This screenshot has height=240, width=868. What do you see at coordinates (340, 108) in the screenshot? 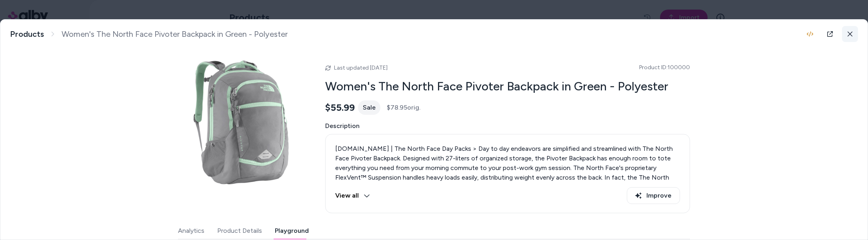
I see `span: $55.99` at bounding box center [340, 108].